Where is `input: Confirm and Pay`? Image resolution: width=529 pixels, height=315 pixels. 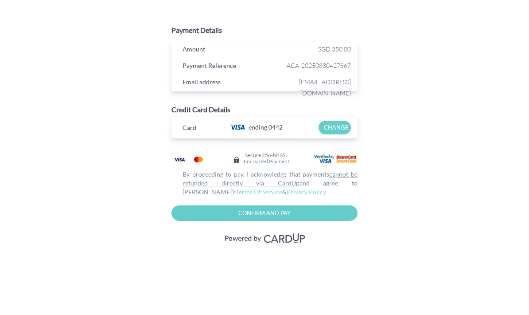 input: Confirm and Pay is located at coordinates (264, 213).